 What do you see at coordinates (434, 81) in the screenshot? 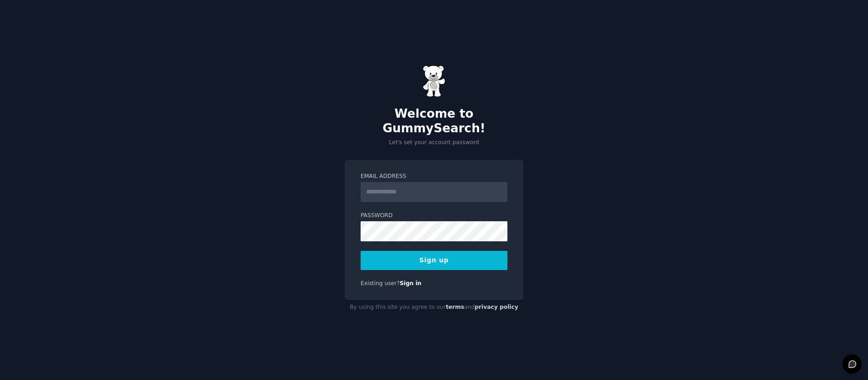
I see `img: Gummy Bear` at bounding box center [434, 81].